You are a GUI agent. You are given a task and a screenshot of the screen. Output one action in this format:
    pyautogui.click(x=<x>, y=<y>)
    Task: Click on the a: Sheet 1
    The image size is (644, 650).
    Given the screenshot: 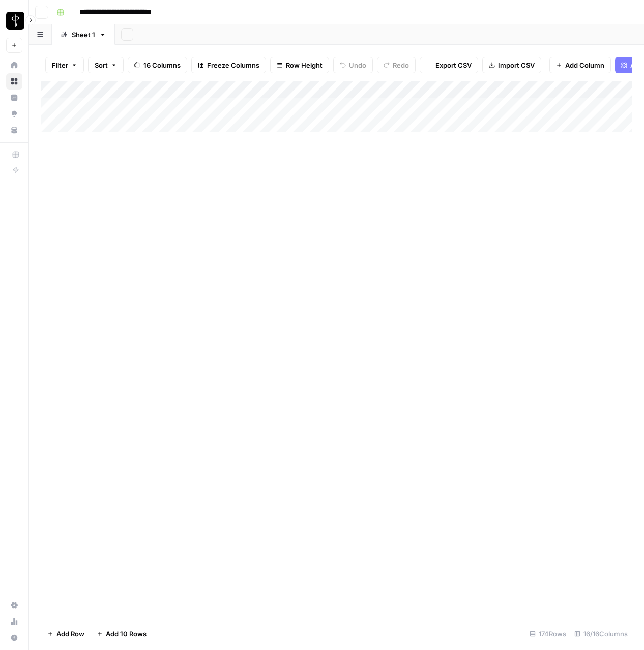 What is the action you would take?
    pyautogui.click(x=83, y=34)
    